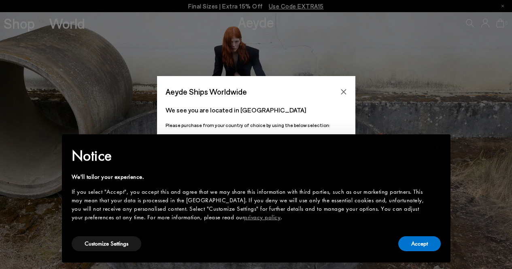 The height and width of the screenshot is (269, 512). Describe the element at coordinates (106, 244) in the screenshot. I see `button: Customize Settings` at that location.